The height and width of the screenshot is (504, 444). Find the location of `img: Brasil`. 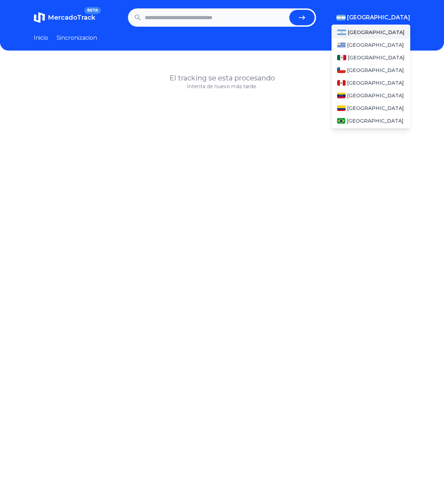

img: Brasil is located at coordinates (341, 121).